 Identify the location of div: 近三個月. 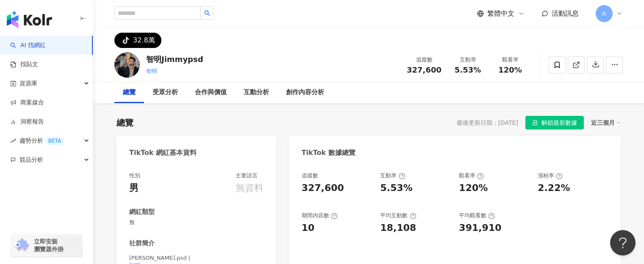
(606, 123).